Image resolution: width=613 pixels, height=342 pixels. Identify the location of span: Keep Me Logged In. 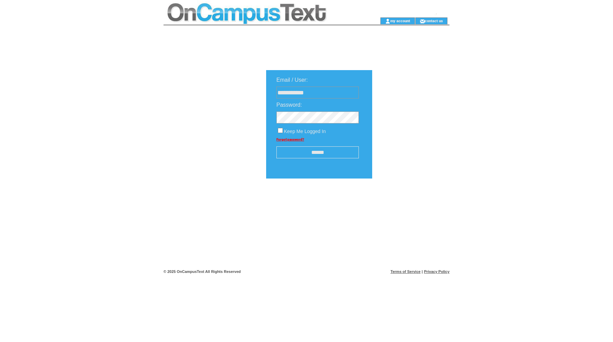
(305, 131).